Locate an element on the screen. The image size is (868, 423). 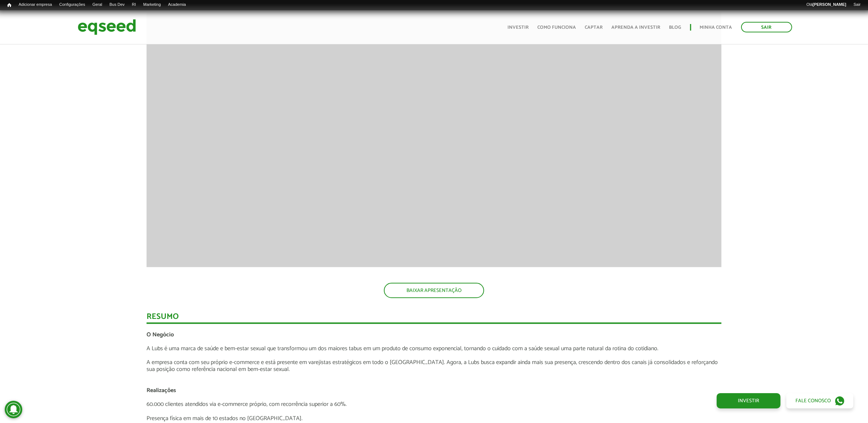
a: Fale conosco is located at coordinates (820, 401).